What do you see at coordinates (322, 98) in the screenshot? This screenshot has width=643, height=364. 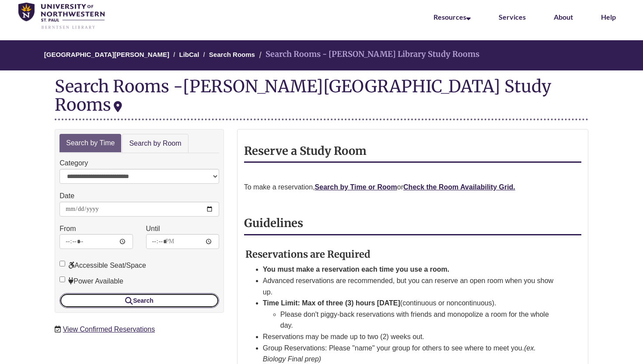 I see `div: Search Rooms -` at bounding box center [322, 98].